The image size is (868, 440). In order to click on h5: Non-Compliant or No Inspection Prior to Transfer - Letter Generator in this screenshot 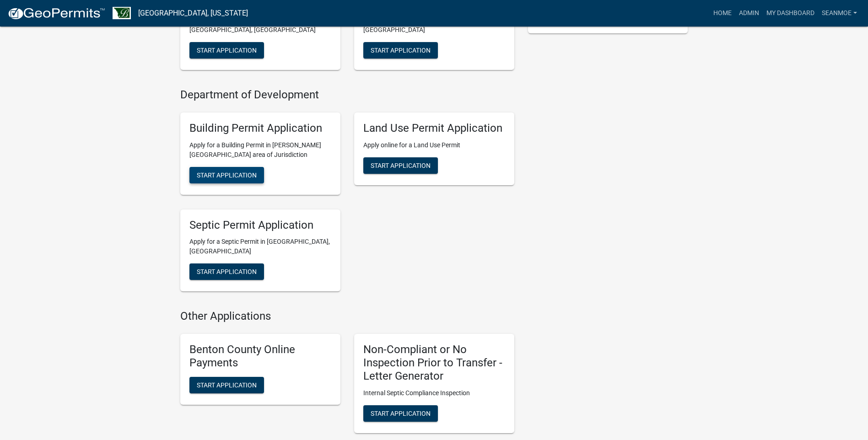, I will do `click(434, 363)`.